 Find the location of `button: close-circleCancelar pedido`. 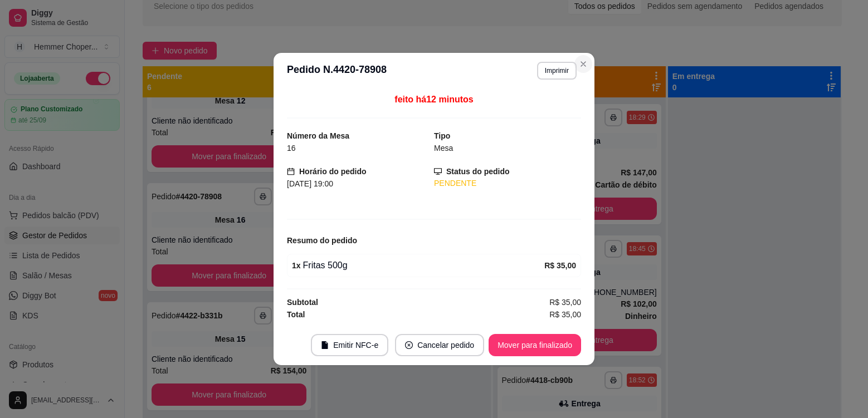

button: close-circleCancelar pedido is located at coordinates (440, 346).